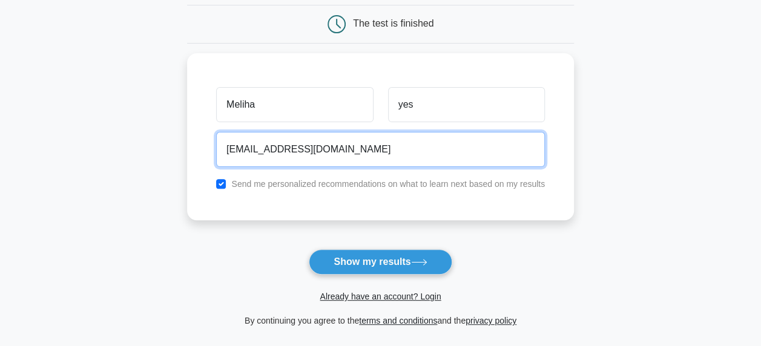 The height and width of the screenshot is (346, 761). What do you see at coordinates (380, 262) in the screenshot?
I see `button: Show my results` at bounding box center [380, 262].